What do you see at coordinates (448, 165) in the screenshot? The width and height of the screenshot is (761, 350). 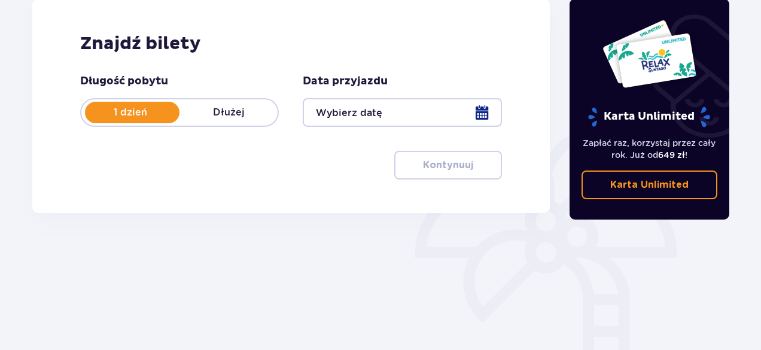 I see `button: Kontynuuj` at bounding box center [448, 165].